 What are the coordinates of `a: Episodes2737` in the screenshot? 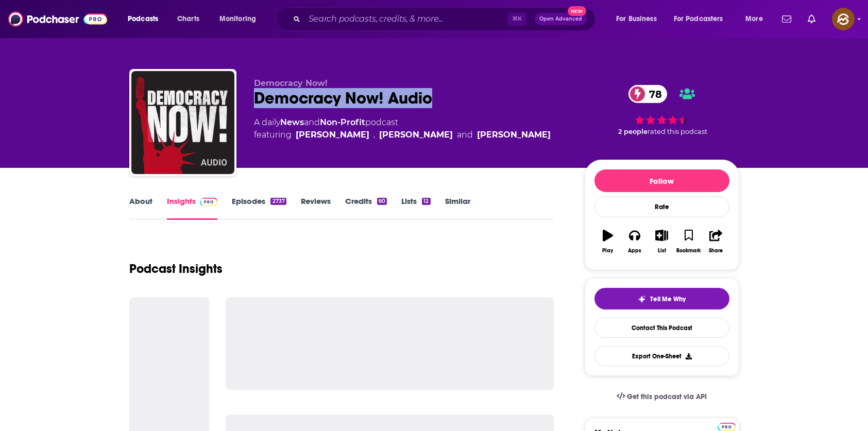 It's located at (259, 208).